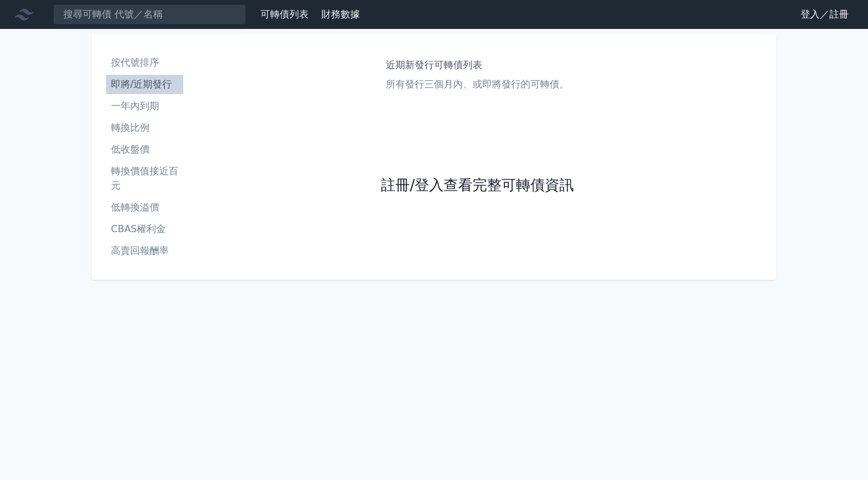 The height and width of the screenshot is (480, 868). Describe the element at coordinates (825, 15) in the screenshot. I see `a: 登入／註冊` at that location.